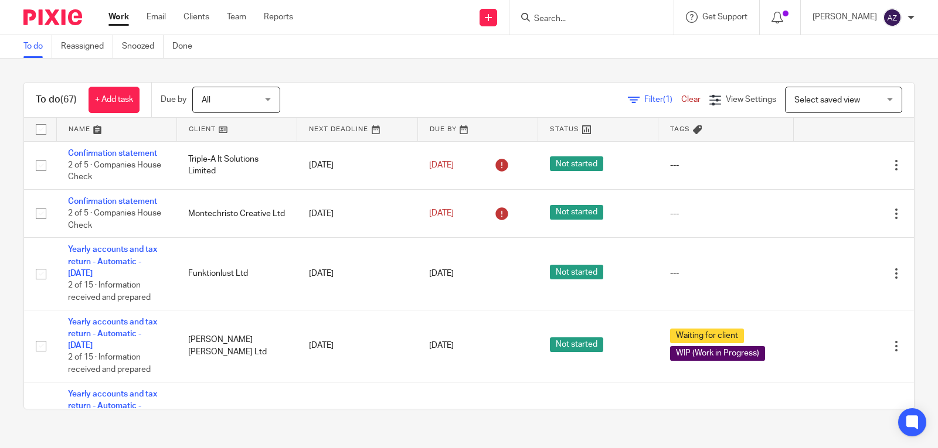 The width and height of the screenshot is (938, 448). I want to click on img: Pixie, so click(53, 17).